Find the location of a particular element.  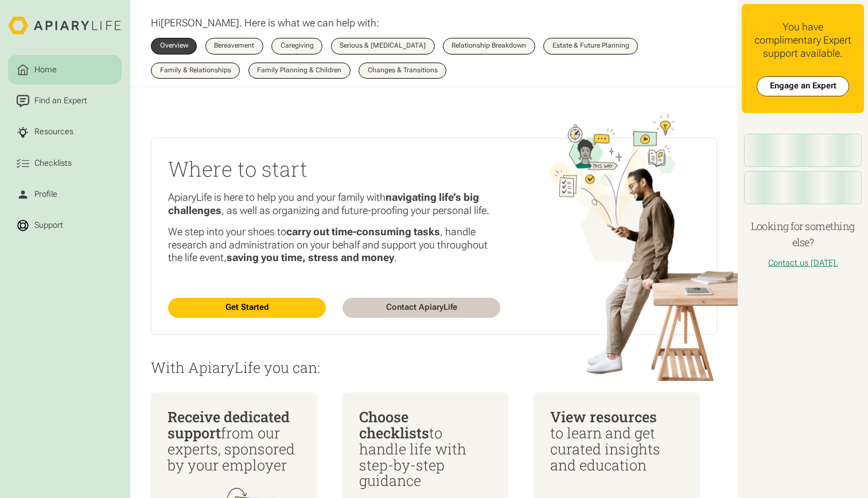

a: Family & Relationships is located at coordinates (195, 70).